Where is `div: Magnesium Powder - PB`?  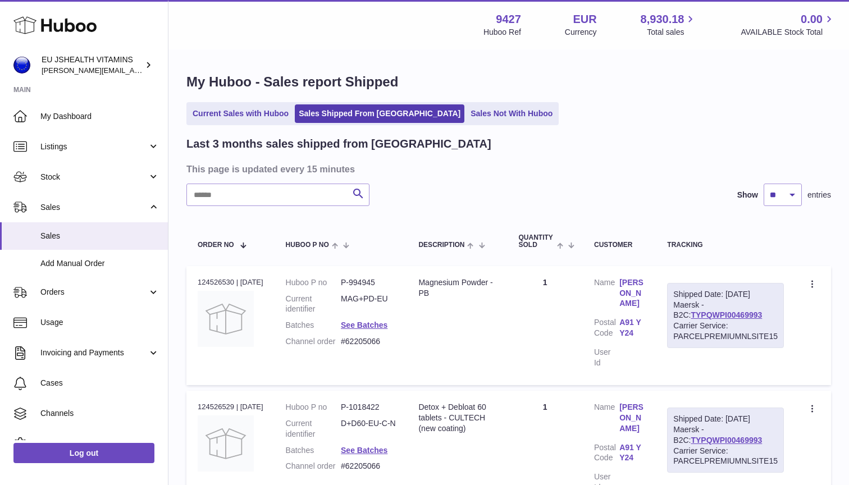 div: Magnesium Powder - PB is located at coordinates (457, 288).